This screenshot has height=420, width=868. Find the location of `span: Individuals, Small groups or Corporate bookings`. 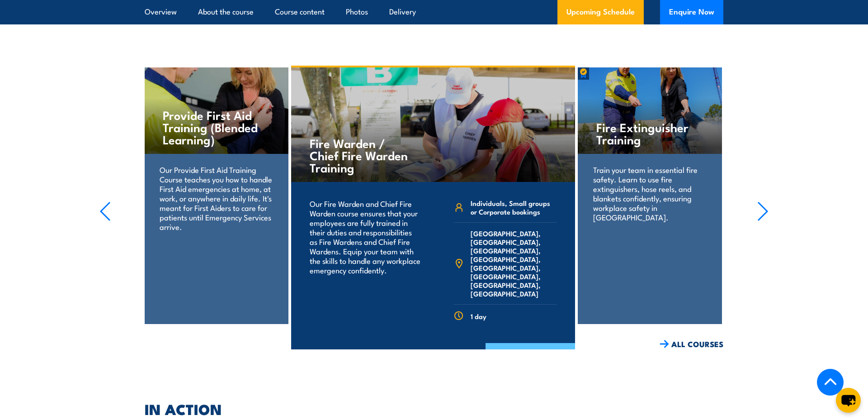

span: Individuals, Small groups or Corporate bookings is located at coordinates (513, 207).